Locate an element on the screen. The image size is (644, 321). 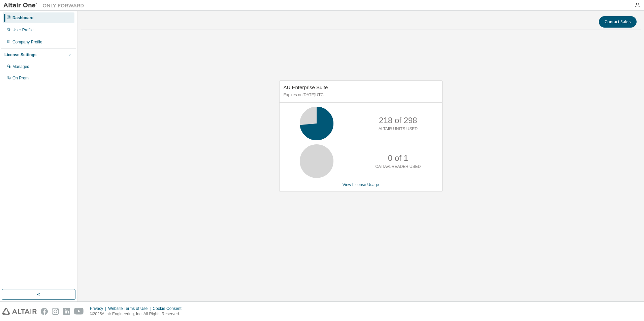
div: License Settings is located at coordinates (20, 55).